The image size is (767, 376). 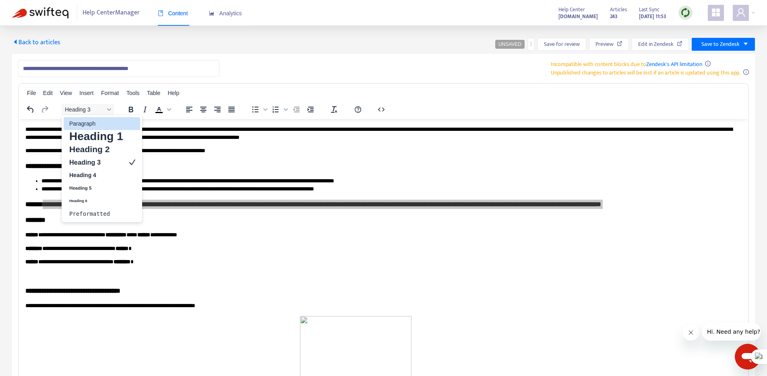 I want to click on img: sync.dc5367851b00ba804db3.png, so click(x=686, y=12).